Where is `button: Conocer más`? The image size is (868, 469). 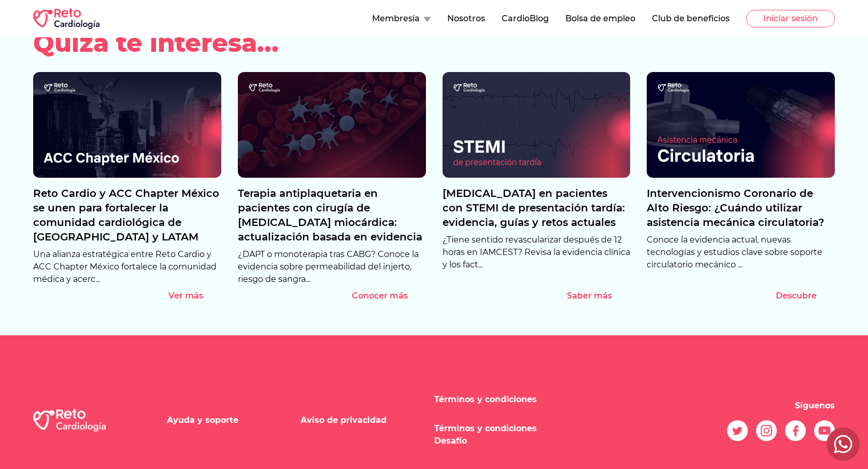 button: Conocer más is located at coordinates (388, 296).